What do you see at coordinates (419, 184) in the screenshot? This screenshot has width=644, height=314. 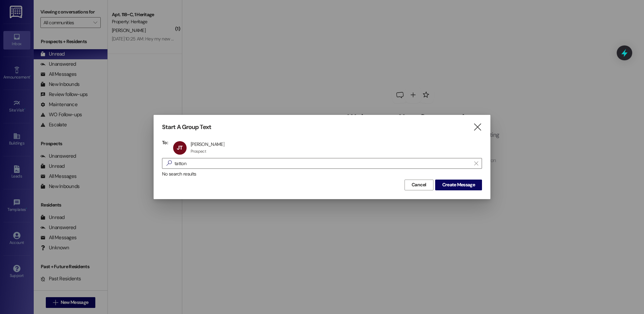 I see `span: Cancel` at bounding box center [419, 184].